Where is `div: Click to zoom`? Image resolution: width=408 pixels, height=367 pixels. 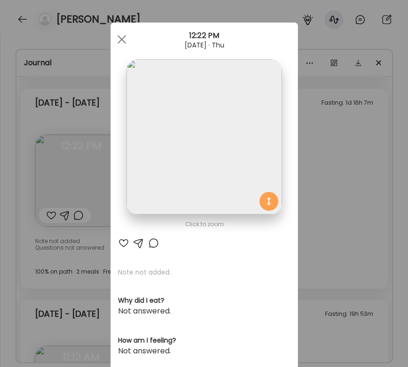
div: Click to zoom is located at coordinates (204, 224).